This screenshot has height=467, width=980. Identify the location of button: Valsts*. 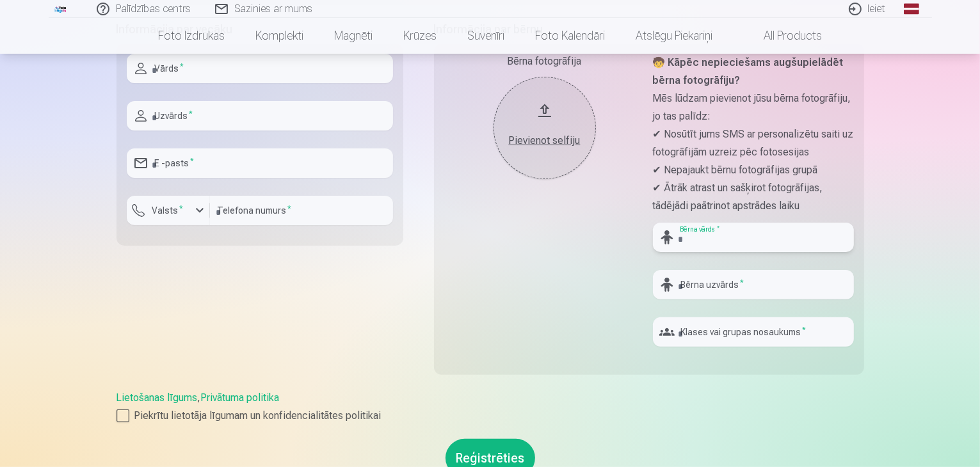
(168, 211).